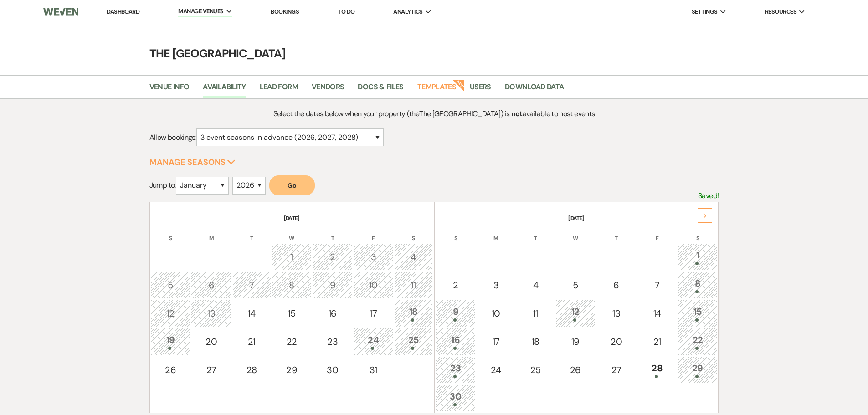 This screenshot has height=415, width=868. Describe the element at coordinates (517, 113) in the screenshot. I see `strong: not` at that location.